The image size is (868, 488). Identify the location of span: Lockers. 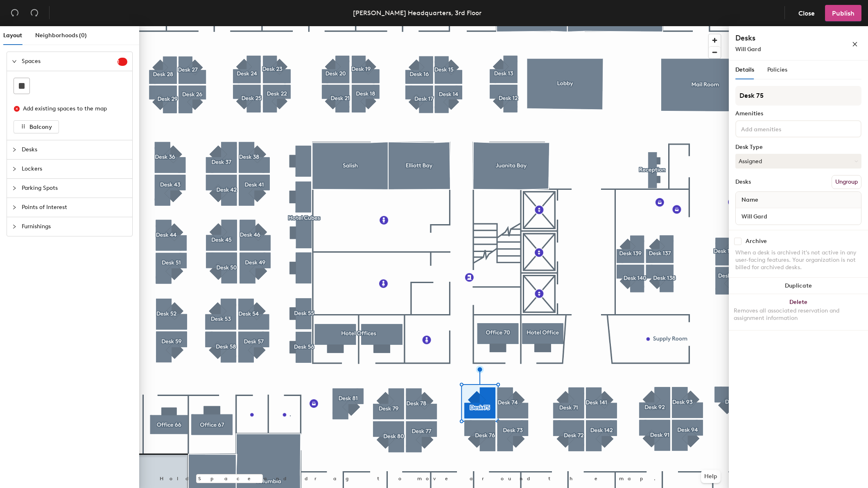
(75, 169).